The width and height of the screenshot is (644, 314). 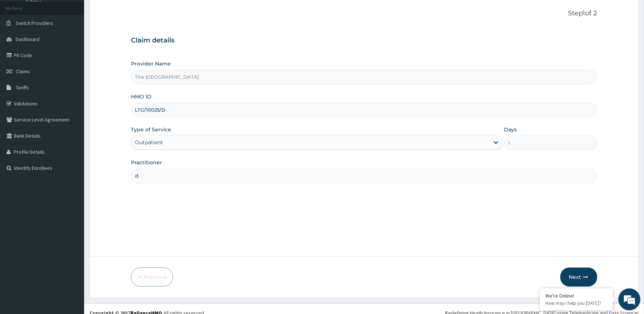 I want to click on p: Step 1 of 2, so click(x=364, y=14).